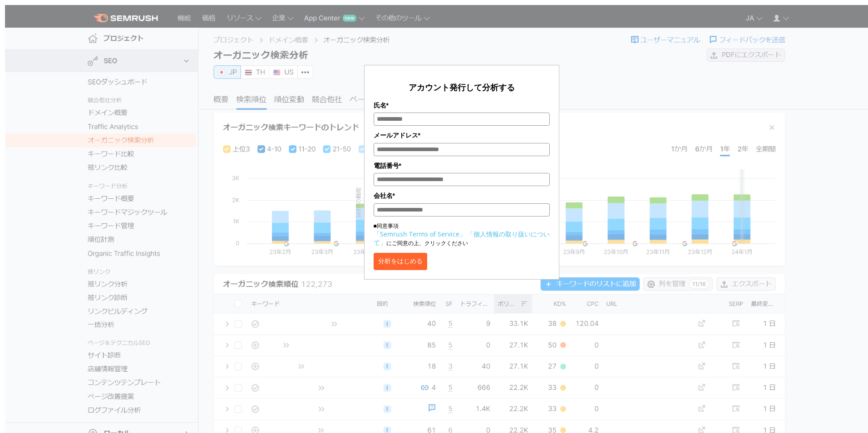 Image resolution: width=868 pixels, height=433 pixels. I want to click on label: 電話番号*, so click(462, 165).